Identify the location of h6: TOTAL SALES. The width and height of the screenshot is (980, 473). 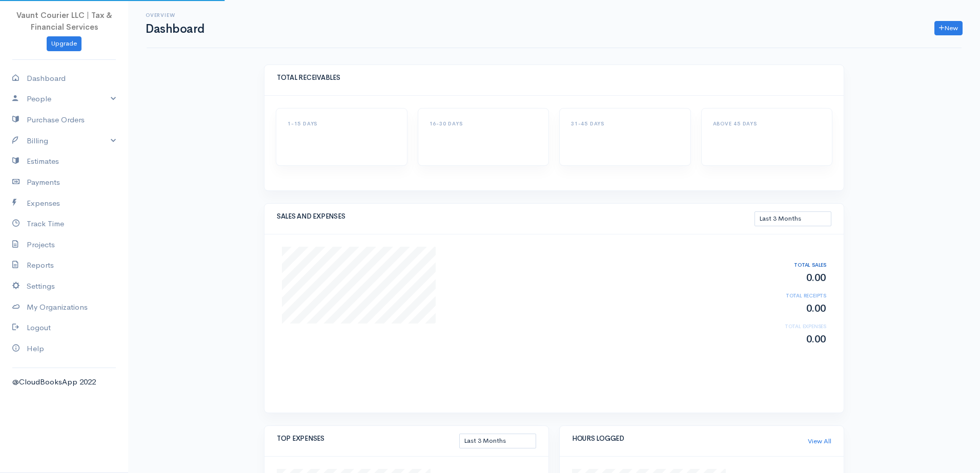
(785, 265).